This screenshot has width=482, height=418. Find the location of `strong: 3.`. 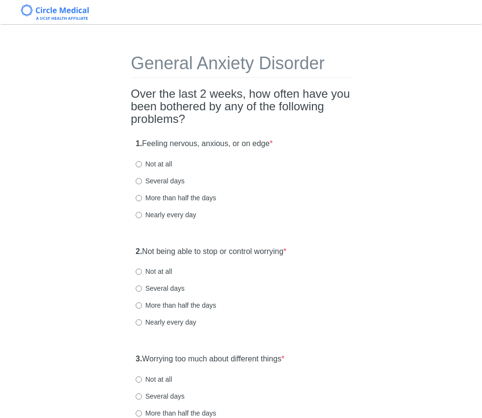

strong: 3. is located at coordinates (138, 359).